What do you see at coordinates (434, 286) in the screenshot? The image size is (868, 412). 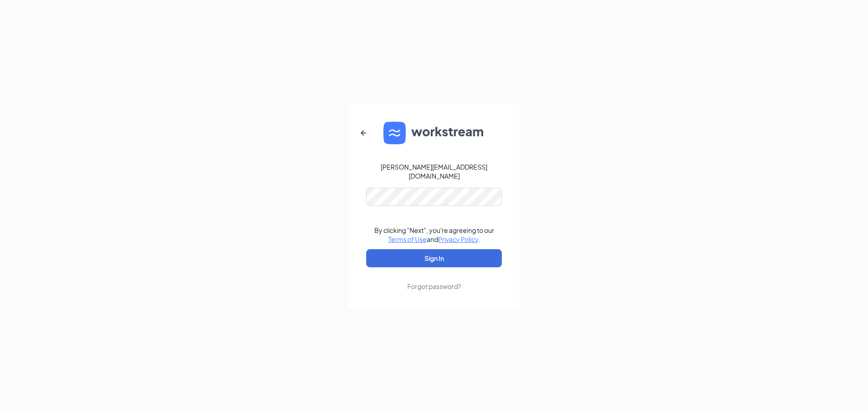 I see `div: Forgot password?` at bounding box center [434, 286].